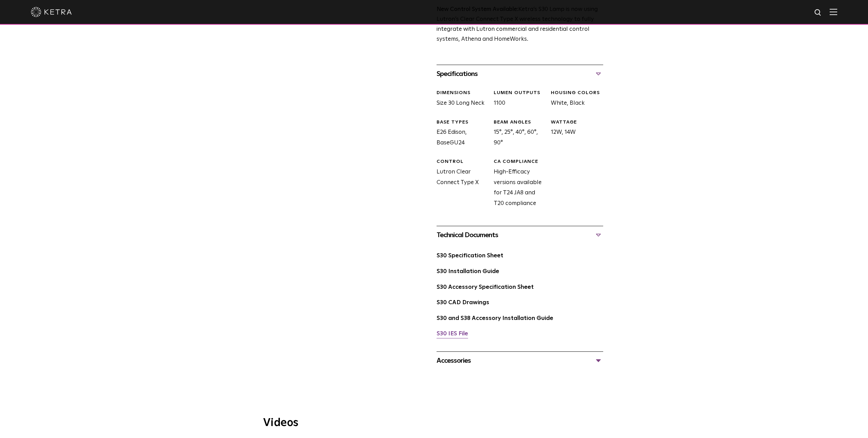 The width and height of the screenshot is (868, 438). I want to click on a: S30 CAD Drawings, so click(463, 302).